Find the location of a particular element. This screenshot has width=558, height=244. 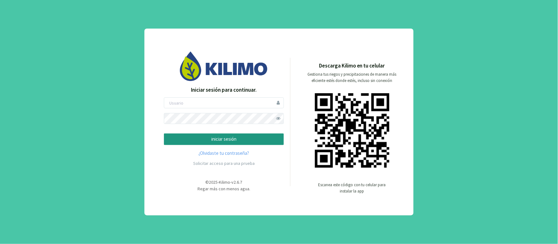

span: v2.6.7 is located at coordinates (237, 182).